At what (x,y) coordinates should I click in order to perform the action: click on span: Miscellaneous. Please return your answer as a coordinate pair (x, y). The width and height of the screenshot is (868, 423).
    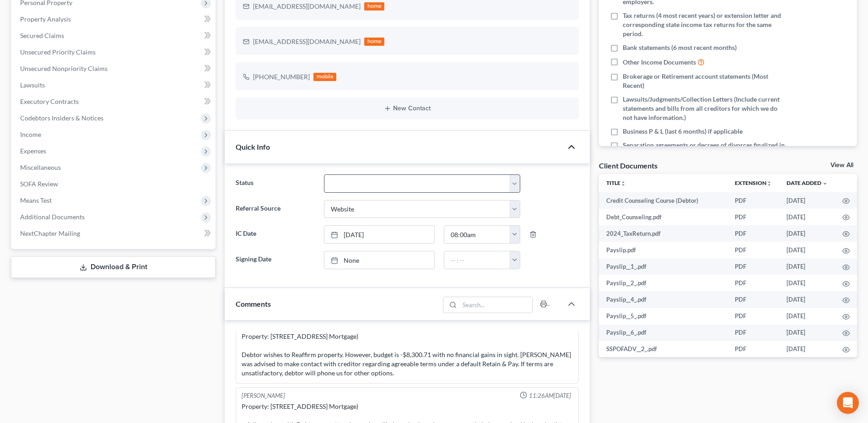
    Looking at the image, I should click on (40, 167).